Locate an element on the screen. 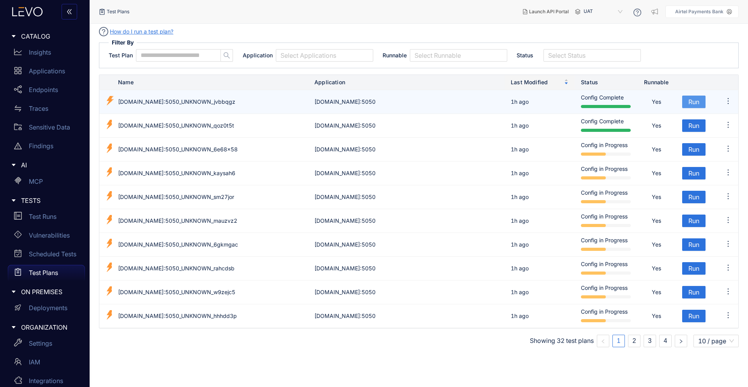  div: CATALOG is located at coordinates (45, 36).